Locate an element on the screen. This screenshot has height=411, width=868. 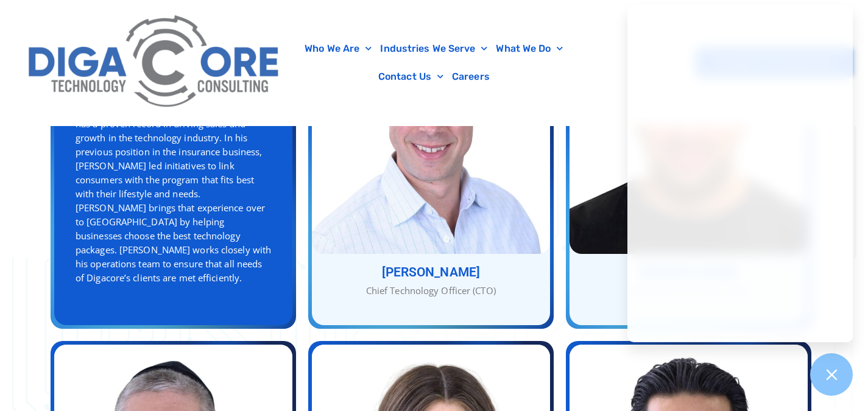
nav: Menu is located at coordinates (434, 63).